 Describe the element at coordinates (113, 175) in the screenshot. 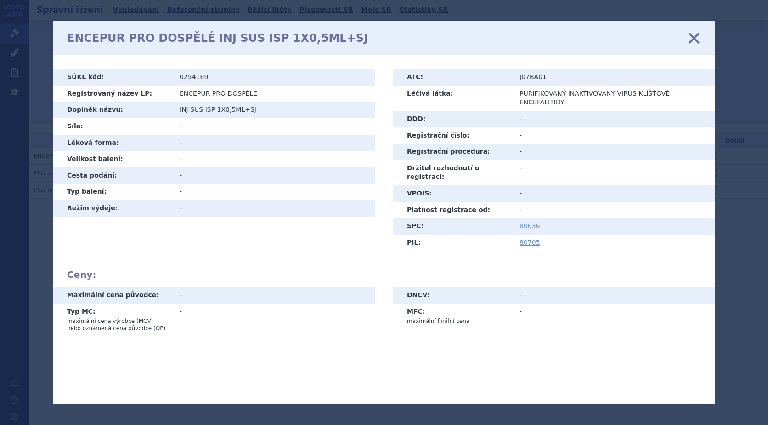

I see `th: Cesta podání:` at that location.